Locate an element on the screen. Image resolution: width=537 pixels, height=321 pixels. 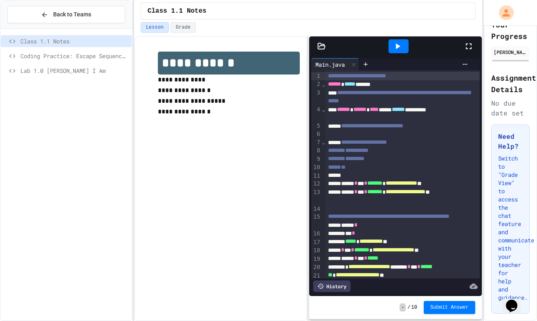
div: 13 is located at coordinates (316, 196).